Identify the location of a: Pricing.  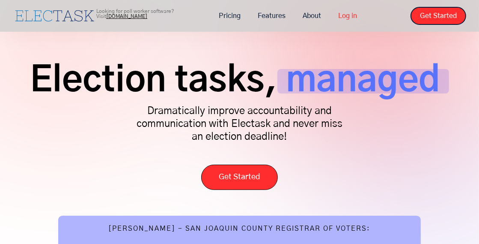
(229, 16).